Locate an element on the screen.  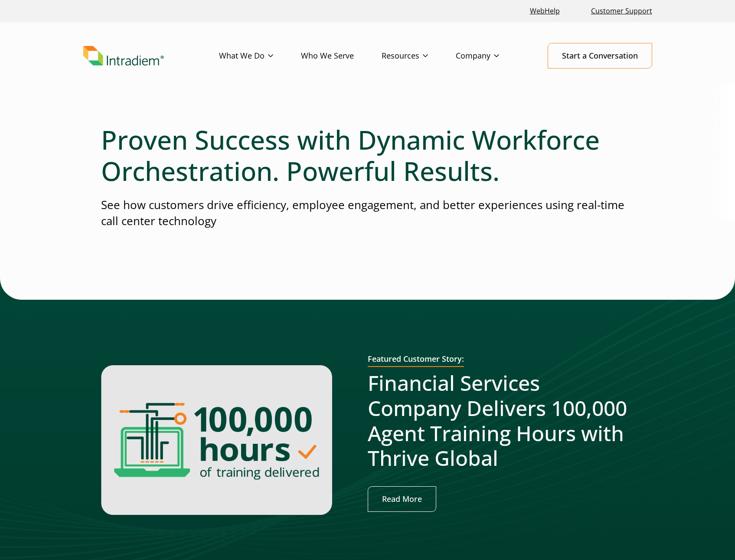
a: Customer Support is located at coordinates (621, 11).